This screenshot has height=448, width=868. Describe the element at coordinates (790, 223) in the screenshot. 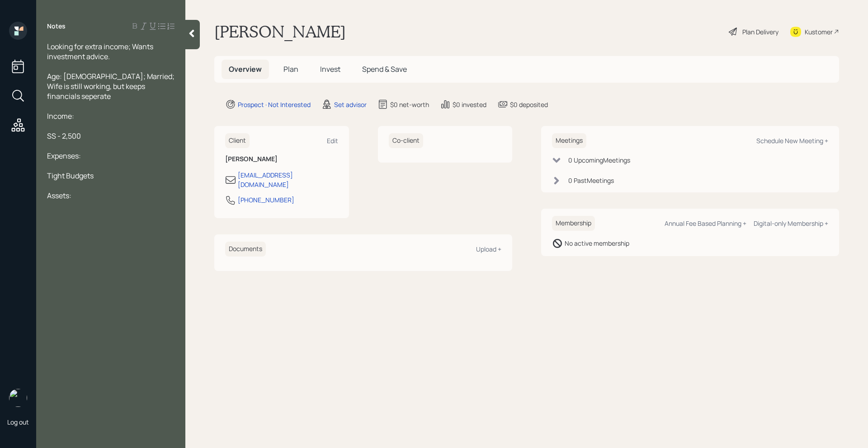

I see `div: Digital-only Membership +` at that location.